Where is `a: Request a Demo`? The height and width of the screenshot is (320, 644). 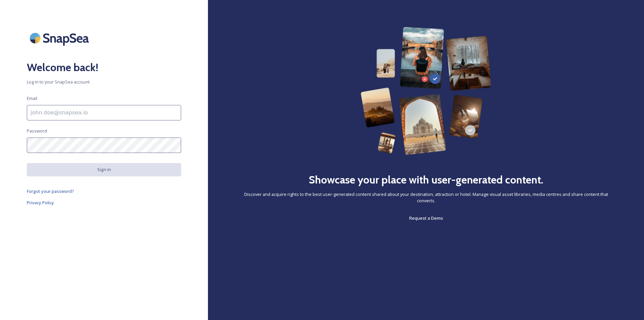
a: Request a Demo is located at coordinates (425, 218).